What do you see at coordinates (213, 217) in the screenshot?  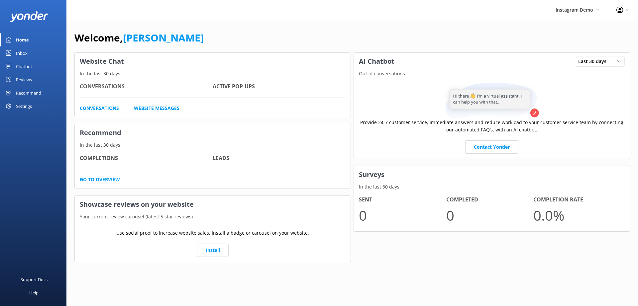 I see `p: Your current review carousel (latest 5 star reviews)` at bounding box center [213, 217].